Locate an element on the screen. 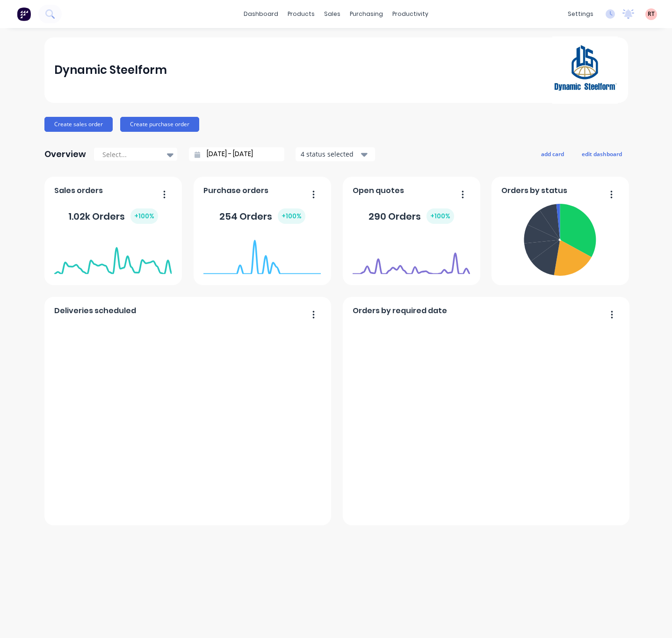 Image resolution: width=672 pixels, height=638 pixels. div: sales is located at coordinates (332, 14).